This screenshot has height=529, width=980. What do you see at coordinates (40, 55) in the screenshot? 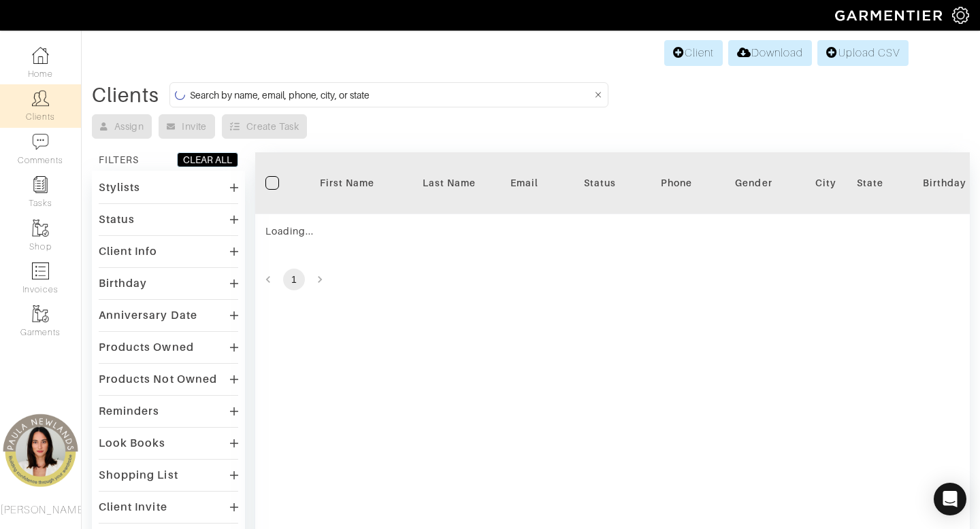
I see `img: dashboard-icon-dbcd8f5a0b271acd01030246c82b418ddd0df26cd7fceb0bd07c9910d44c42f6.png` at bounding box center [40, 55].